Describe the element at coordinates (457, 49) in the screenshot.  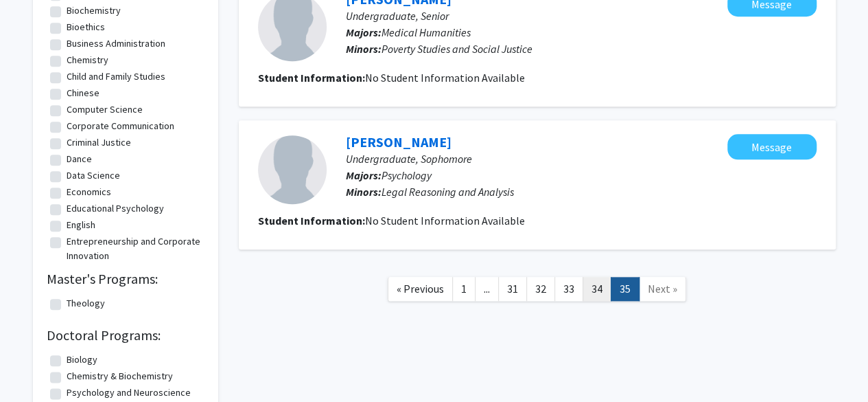
I see `span: Poverty Studies and Social Justice` at that location.